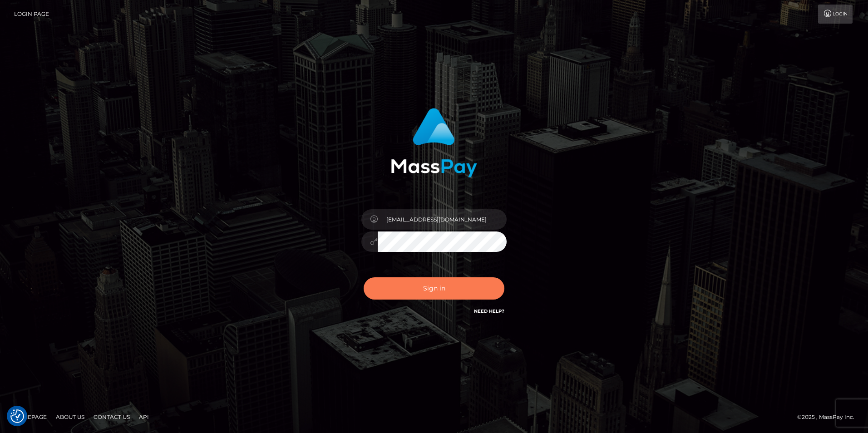  Describe the element at coordinates (17, 416) in the screenshot. I see `button: Consent Preferences` at that location.